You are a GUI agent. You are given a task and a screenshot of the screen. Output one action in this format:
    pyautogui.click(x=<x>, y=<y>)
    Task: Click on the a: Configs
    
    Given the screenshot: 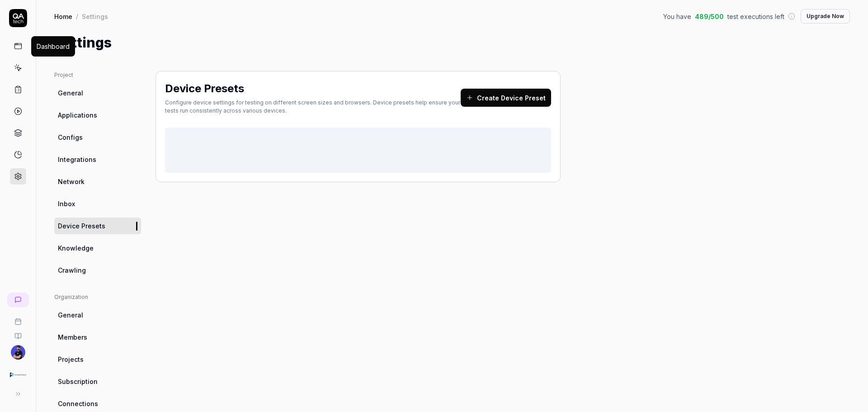 What is the action you would take?
    pyautogui.click(x=97, y=137)
    